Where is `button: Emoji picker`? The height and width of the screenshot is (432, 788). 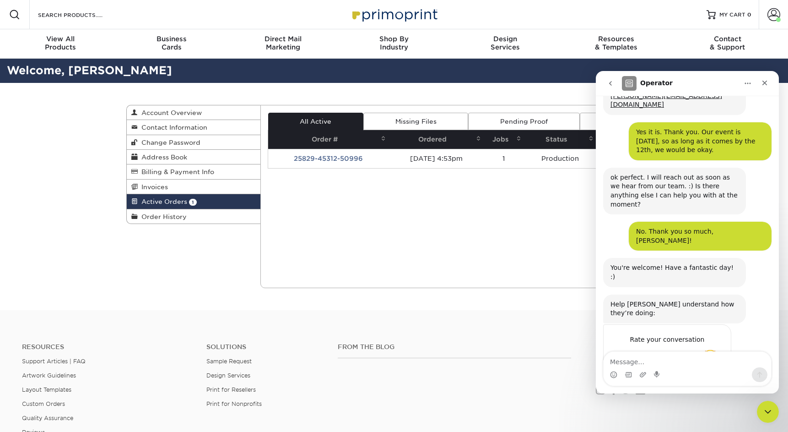 button: Emoji picker is located at coordinates (18, 303).